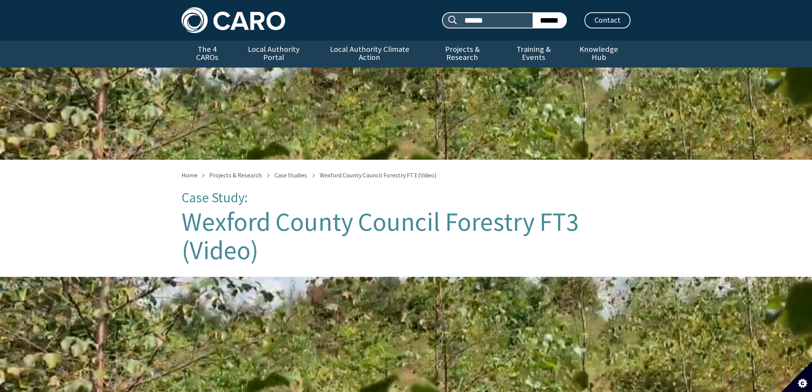 The width and height of the screenshot is (812, 392). I want to click on a: Contact, so click(608, 20).